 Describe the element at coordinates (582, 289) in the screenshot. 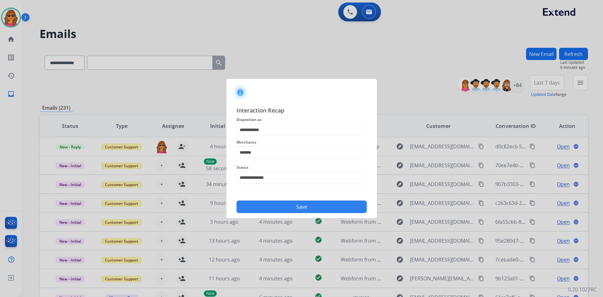

I see `p: 0.20.1027RC` at that location.